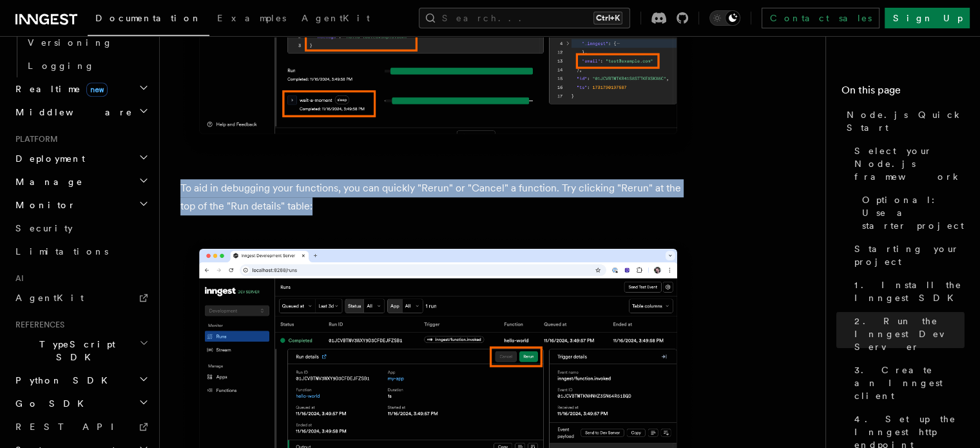 Image resolution: width=980 pixels, height=448 pixels. I want to click on a: Sign Up, so click(927, 18).